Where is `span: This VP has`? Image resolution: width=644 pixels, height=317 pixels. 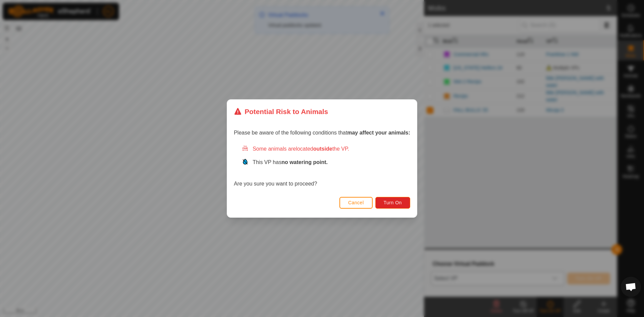 span: This VP has is located at coordinates (290, 162).